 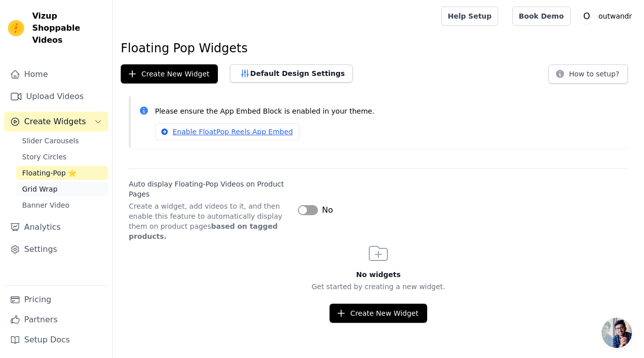 What do you see at coordinates (56, 97) in the screenshot?
I see `a: Upload Videos` at bounding box center [56, 97].